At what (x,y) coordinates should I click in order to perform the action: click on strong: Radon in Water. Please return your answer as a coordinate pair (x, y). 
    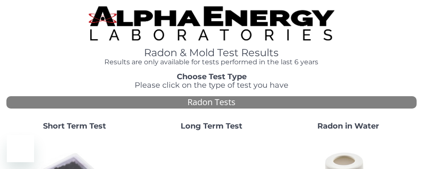
    Looking at the image, I should click on (348, 126).